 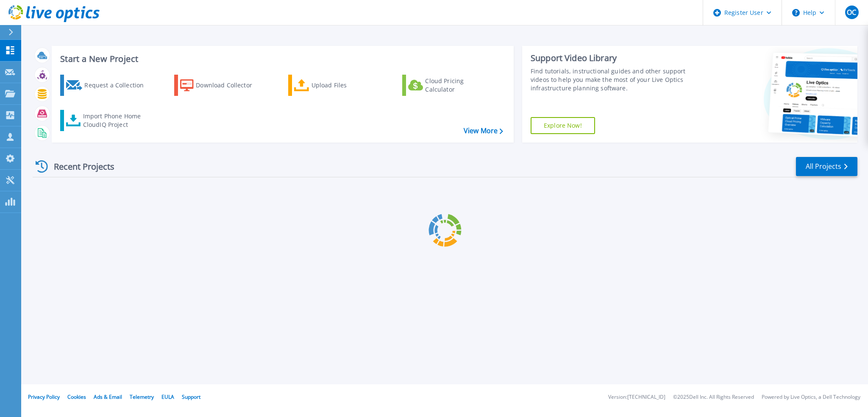 I want to click on div: Cloud Pricing Calculator, so click(x=459, y=85).